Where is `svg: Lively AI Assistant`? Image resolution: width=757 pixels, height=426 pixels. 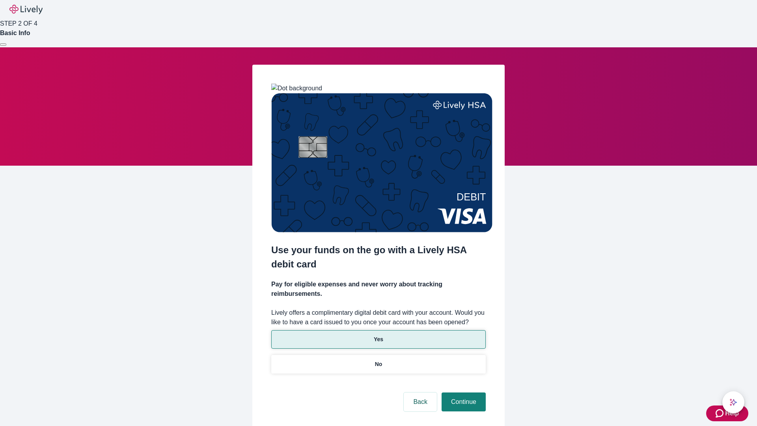
svg: Lively AI Assistant is located at coordinates (734, 402).